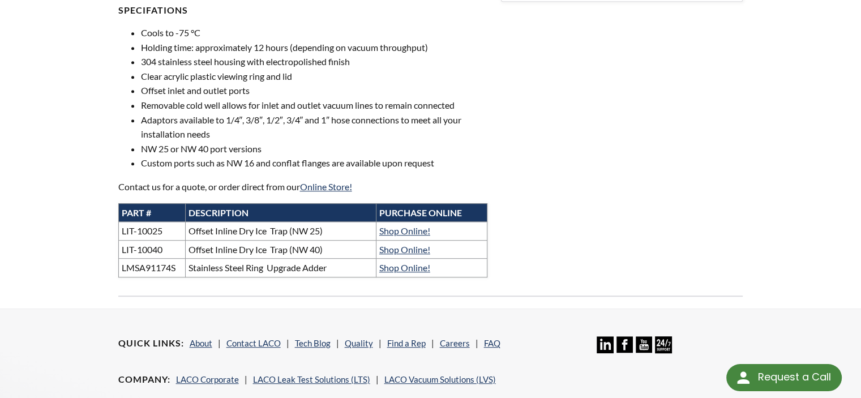 The height and width of the screenshot is (398, 861). What do you see at coordinates (663, 350) in the screenshot?
I see `a: 24/7 Support` at bounding box center [663, 350].